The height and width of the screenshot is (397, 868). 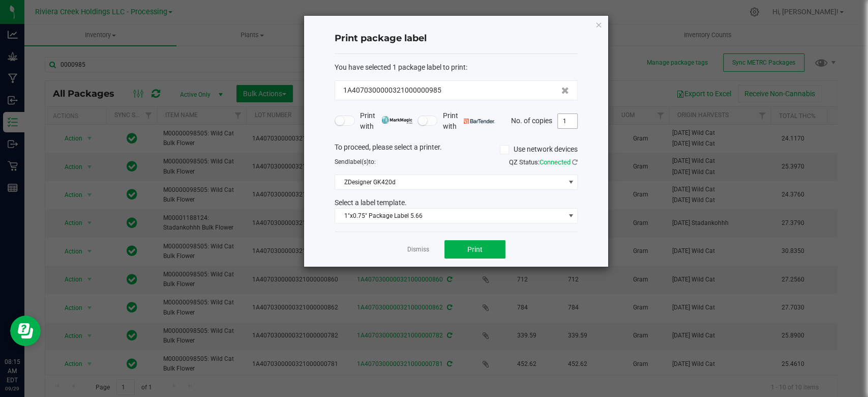 I want to click on span: Connected, so click(x=555, y=162).